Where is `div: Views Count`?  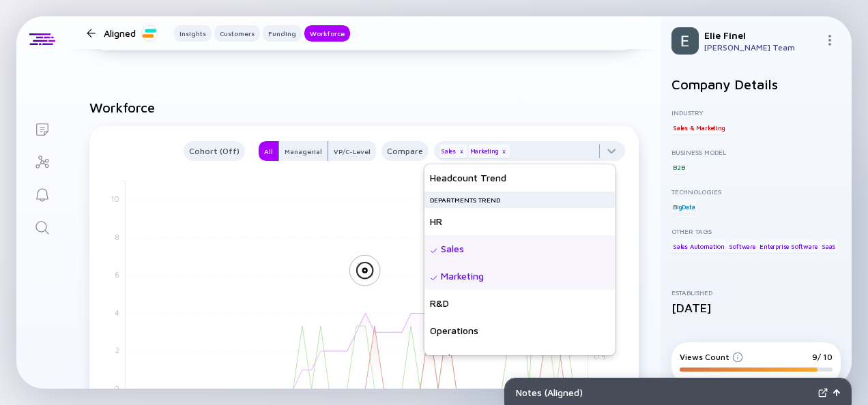 div: Views Count is located at coordinates (711, 356).